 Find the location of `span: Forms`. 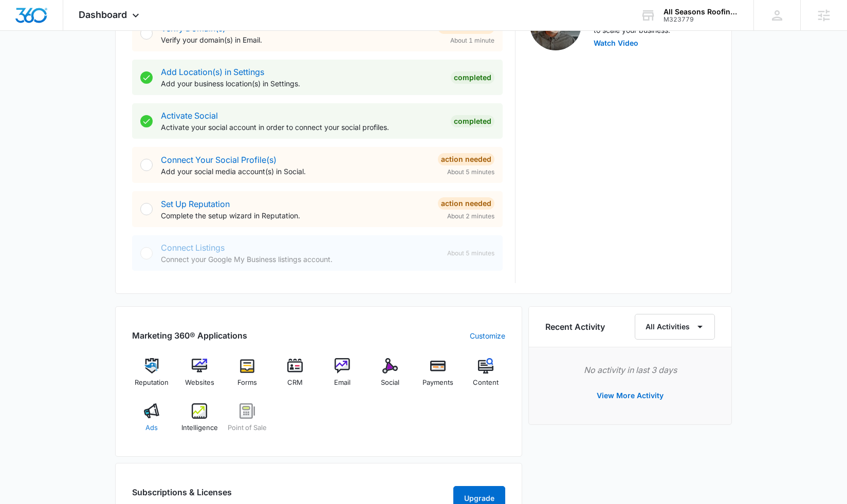

span: Forms is located at coordinates (247, 383).